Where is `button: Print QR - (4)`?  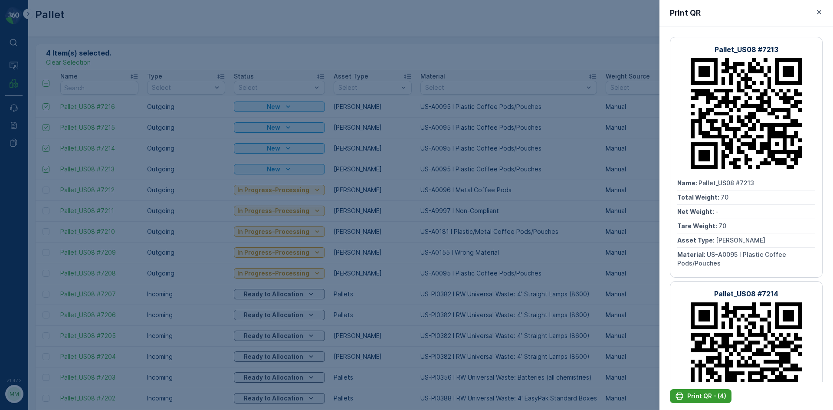 button: Print QR - (4) is located at coordinates (701, 396).